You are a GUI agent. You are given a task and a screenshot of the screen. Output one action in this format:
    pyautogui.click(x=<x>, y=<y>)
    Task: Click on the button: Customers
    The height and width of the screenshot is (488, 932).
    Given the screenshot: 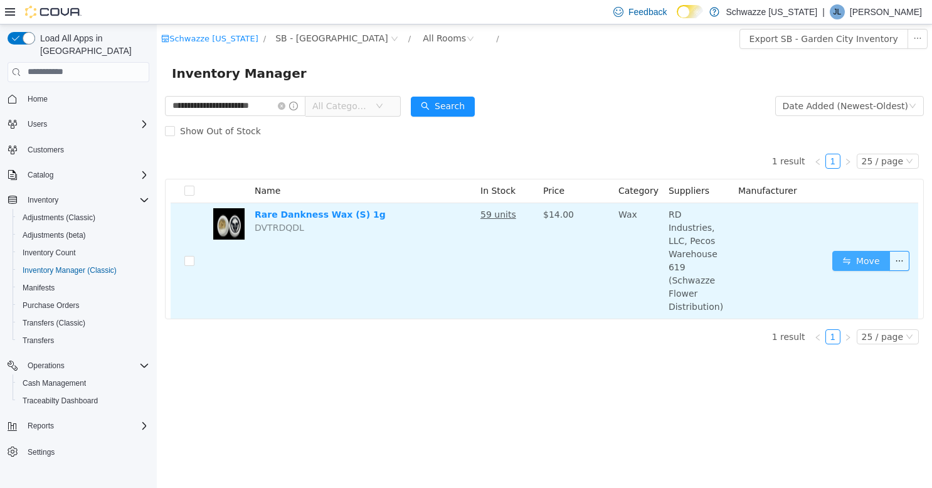 What is the action you would take?
    pyautogui.click(x=78, y=149)
    